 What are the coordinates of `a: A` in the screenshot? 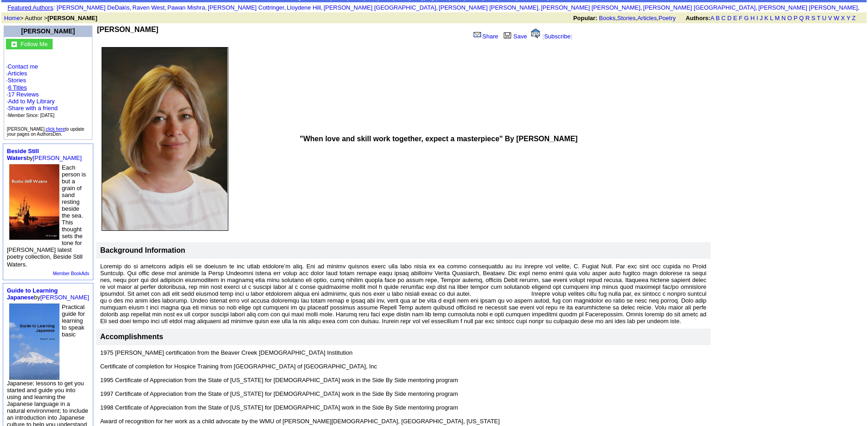 It's located at (712, 18).